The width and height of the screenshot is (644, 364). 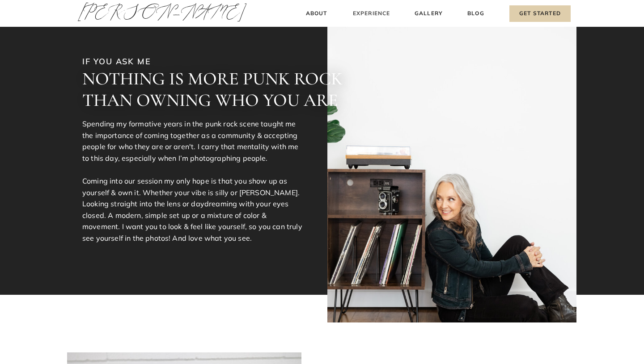 What do you see at coordinates (476, 13) in the screenshot?
I see `a: Blog` at bounding box center [476, 13].